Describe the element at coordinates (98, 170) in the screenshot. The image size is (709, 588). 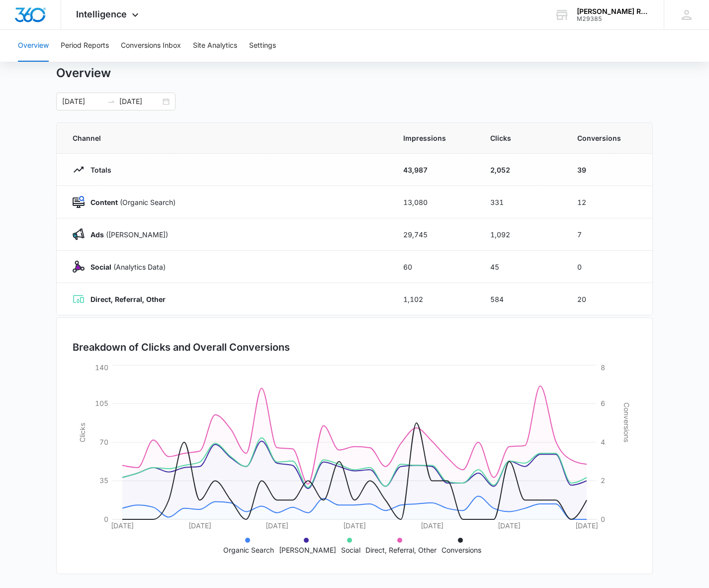
I see `p: Totals` at that location.